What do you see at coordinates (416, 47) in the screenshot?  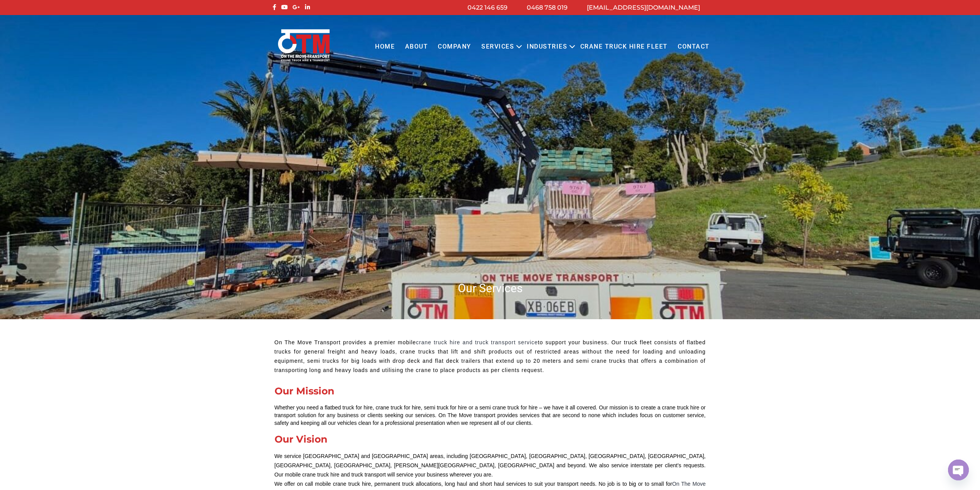 I see `a: About` at bounding box center [416, 47].